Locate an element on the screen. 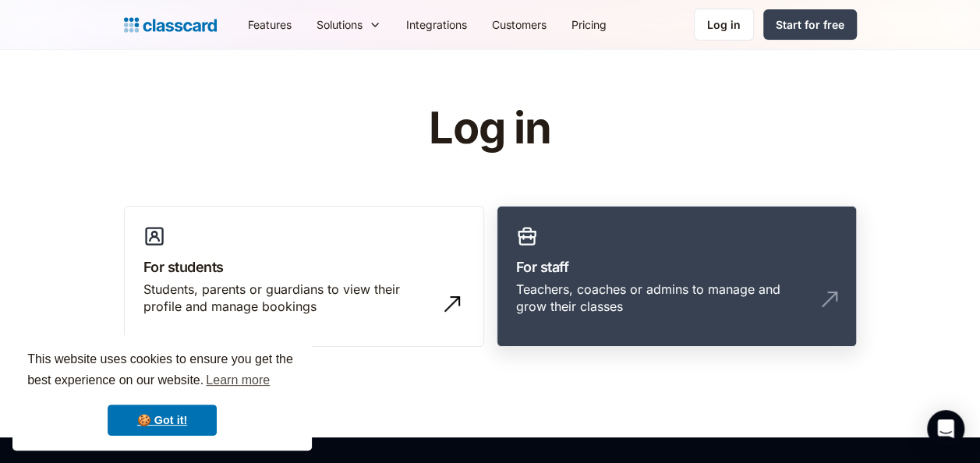 The image size is (980, 463). a: For studentsStudents, parents or guardians to view their profile and manage bookings is located at coordinates (304, 277).